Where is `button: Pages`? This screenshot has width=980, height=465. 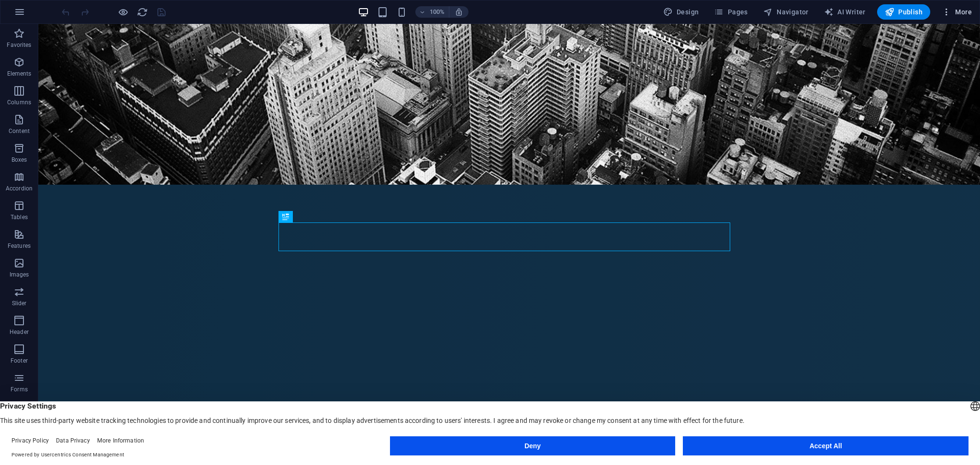
button: Pages is located at coordinates (730, 12).